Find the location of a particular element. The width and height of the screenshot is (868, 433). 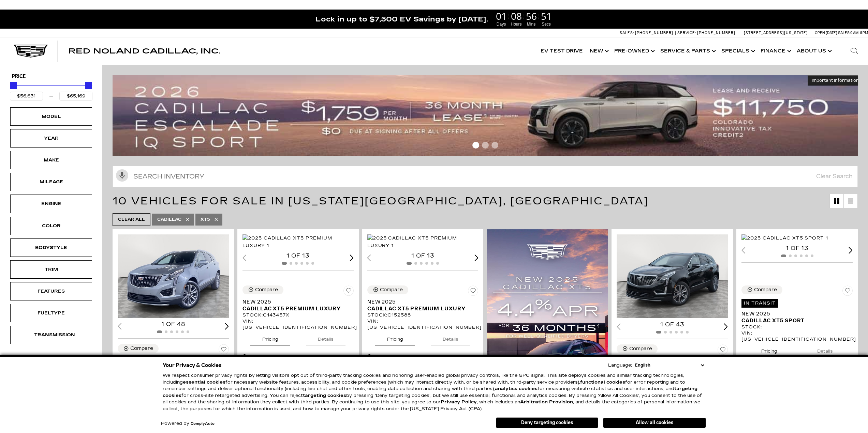

button: Allow all cookies is located at coordinates (654, 423).